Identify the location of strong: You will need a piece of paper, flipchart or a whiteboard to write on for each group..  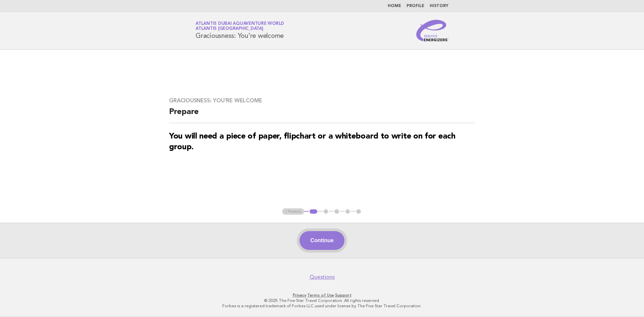
(312, 142).